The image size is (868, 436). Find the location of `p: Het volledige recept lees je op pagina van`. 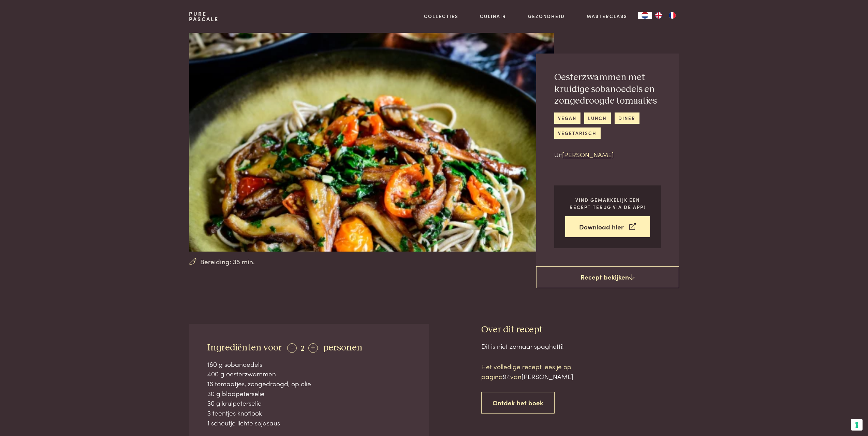

p: Het volledige recept lees je op pagina van is located at coordinates (539, 371).